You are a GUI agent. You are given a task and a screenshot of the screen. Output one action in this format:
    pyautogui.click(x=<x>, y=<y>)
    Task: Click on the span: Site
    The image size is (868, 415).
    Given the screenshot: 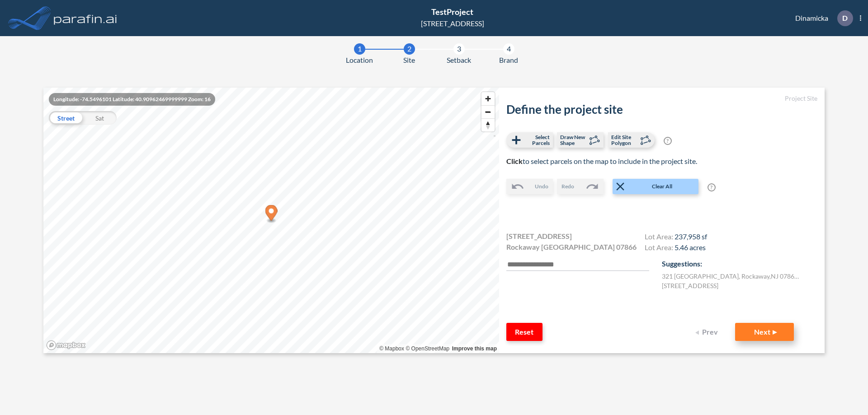 What is the action you would take?
    pyautogui.click(x=409, y=60)
    